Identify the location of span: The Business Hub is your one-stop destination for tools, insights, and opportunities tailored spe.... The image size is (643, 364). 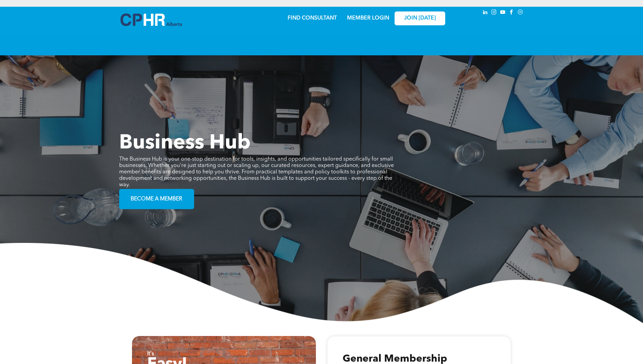
(257, 172).